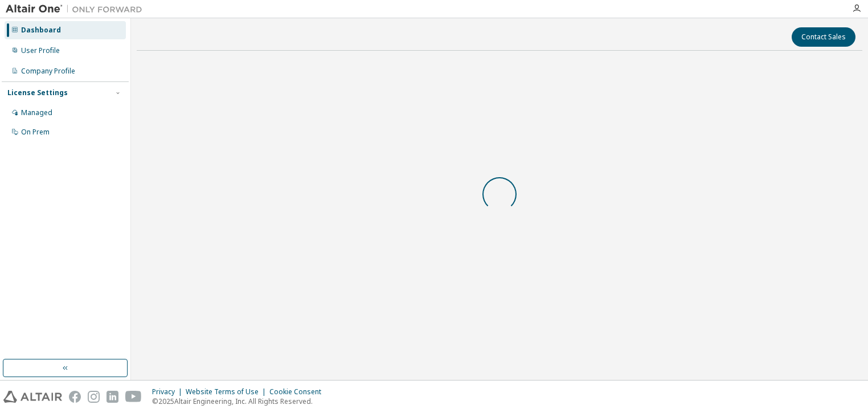 This screenshot has height=413, width=868. Describe the element at coordinates (41, 30) in the screenshot. I see `div: Dashboard` at that location.